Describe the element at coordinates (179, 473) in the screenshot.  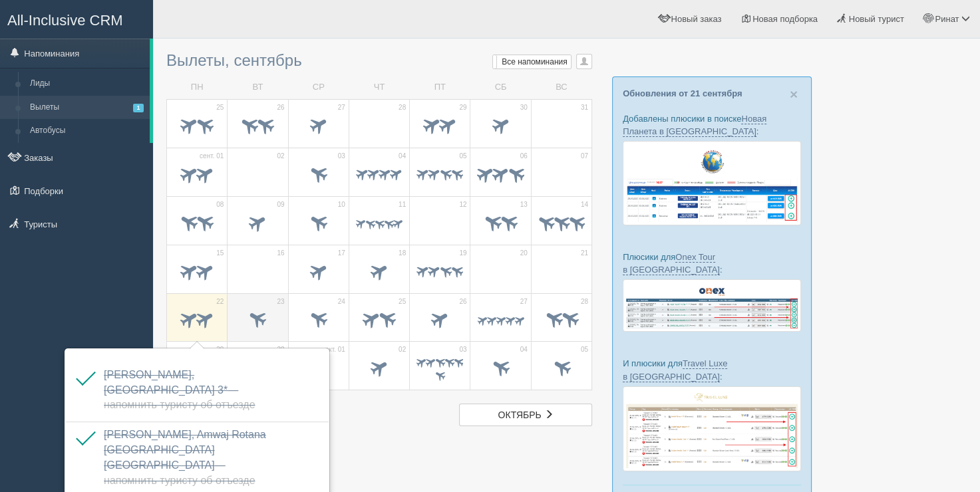
I see `span: — Напомнить туристу об отъезде` at that location.